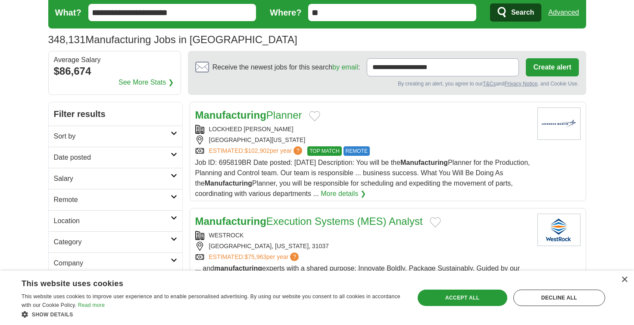  Describe the element at coordinates (112, 221) in the screenshot. I see `h2: Location` at that location.